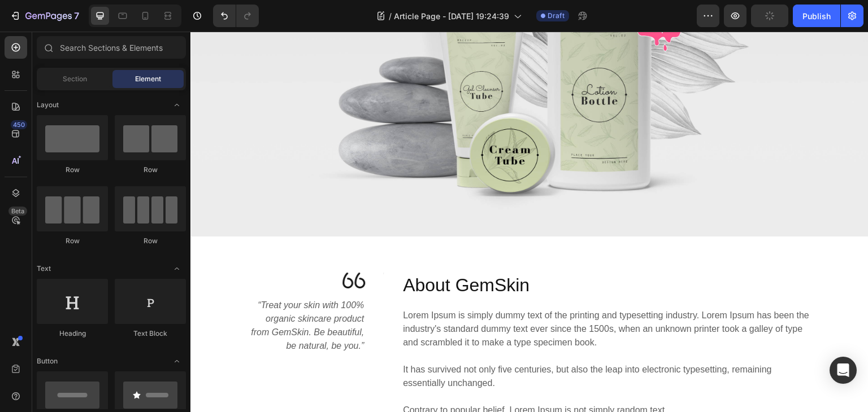  What do you see at coordinates (43, 269) in the screenshot?
I see `span: Text` at bounding box center [43, 269].